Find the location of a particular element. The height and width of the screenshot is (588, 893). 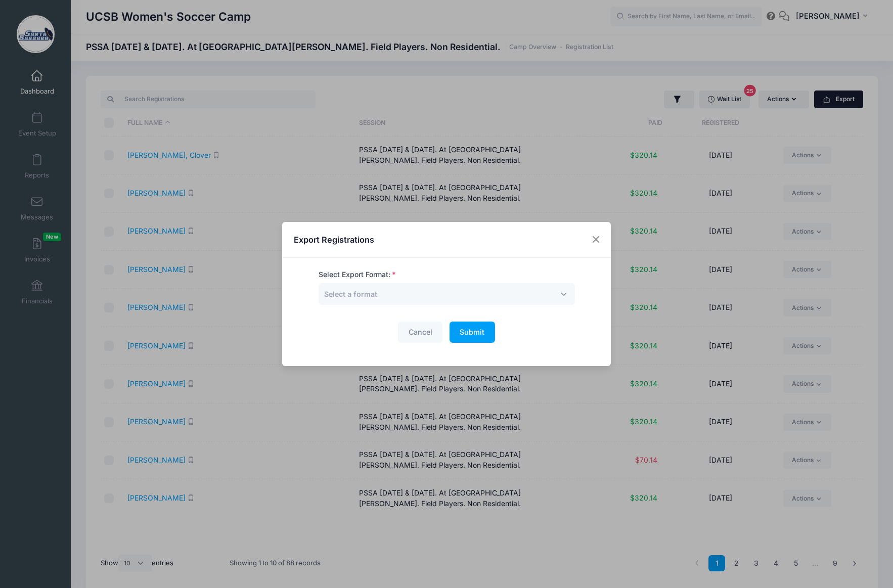

button: Close is located at coordinates (596, 240).